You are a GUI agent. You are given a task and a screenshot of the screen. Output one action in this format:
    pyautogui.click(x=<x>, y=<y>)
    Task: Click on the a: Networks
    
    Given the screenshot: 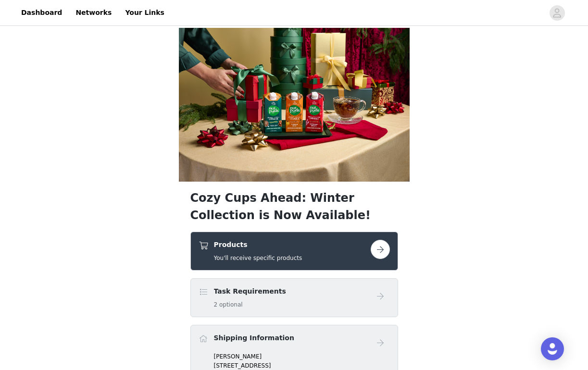 What is the action you would take?
    pyautogui.click(x=93, y=12)
    